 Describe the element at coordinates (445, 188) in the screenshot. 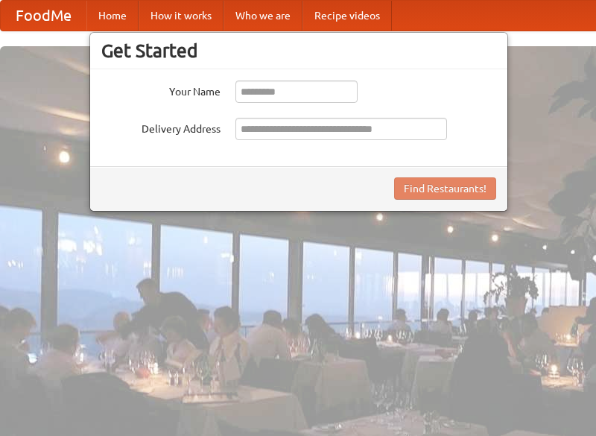

I see `button: Find Restaurants!` at that location.